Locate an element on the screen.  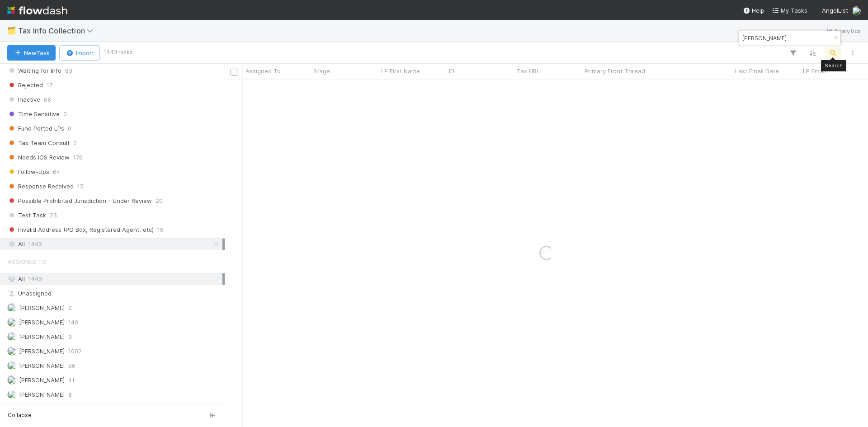
button: Import is located at coordinates (80, 52).